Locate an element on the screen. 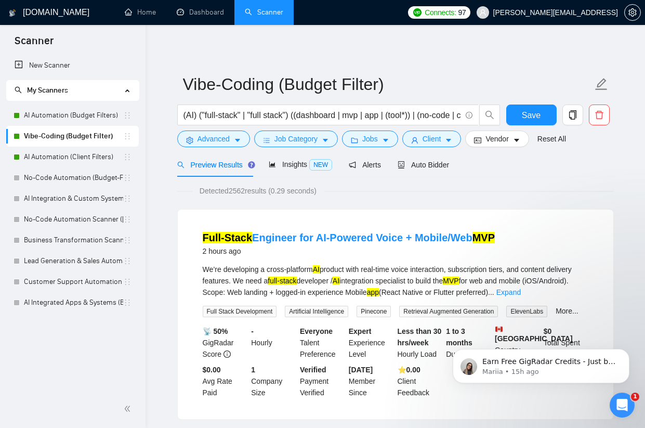 Image resolution: width=645 pixels, height=428 pixels. span: Insights is located at coordinates (300, 164).